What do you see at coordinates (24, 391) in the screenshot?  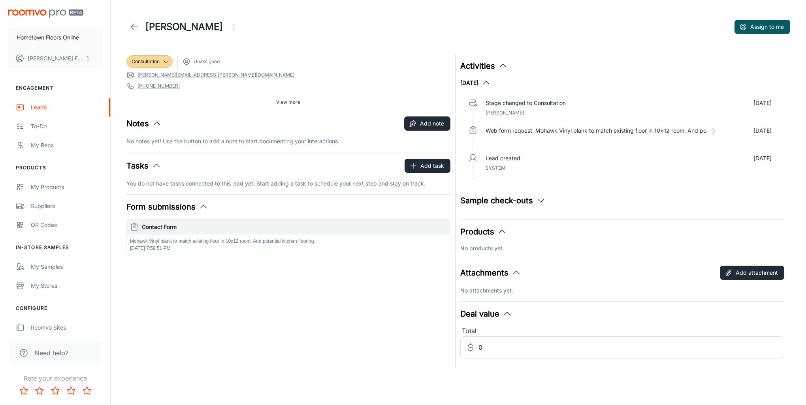 I see `button: Rate 1 star` at bounding box center [24, 391].